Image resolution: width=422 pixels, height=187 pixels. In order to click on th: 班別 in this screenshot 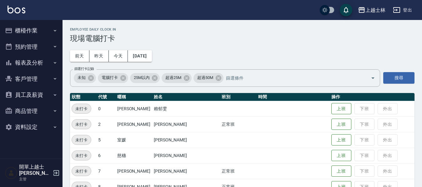, I will do `click(238, 97)`.